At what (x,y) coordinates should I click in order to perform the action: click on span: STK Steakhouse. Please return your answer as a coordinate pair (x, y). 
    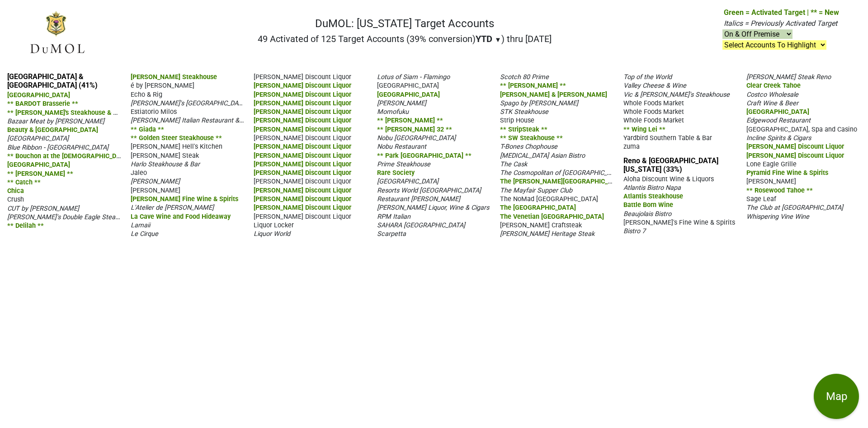
    Looking at the image, I should click on (524, 111).